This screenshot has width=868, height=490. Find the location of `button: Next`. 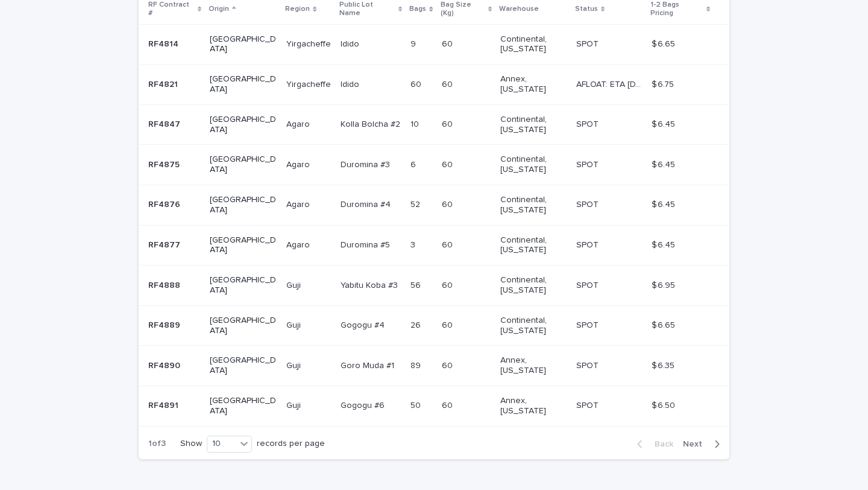

button: Next is located at coordinates (704, 445).